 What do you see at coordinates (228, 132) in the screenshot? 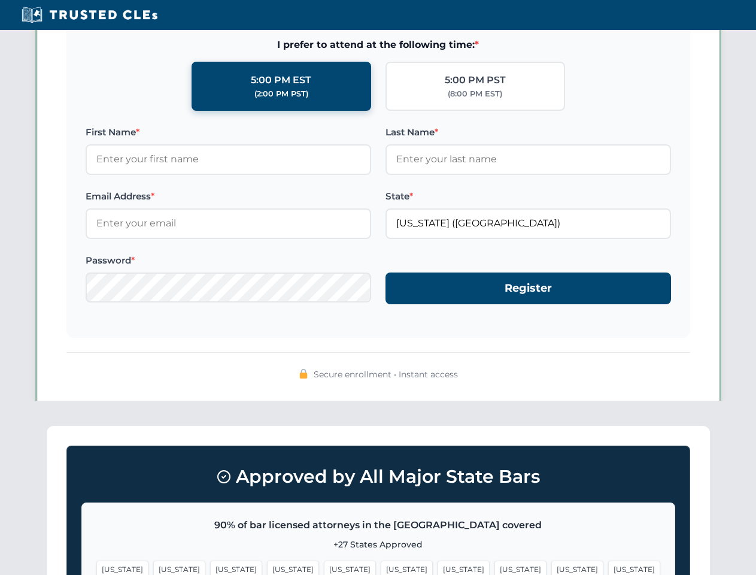
I see `label: First Name` at bounding box center [228, 132].